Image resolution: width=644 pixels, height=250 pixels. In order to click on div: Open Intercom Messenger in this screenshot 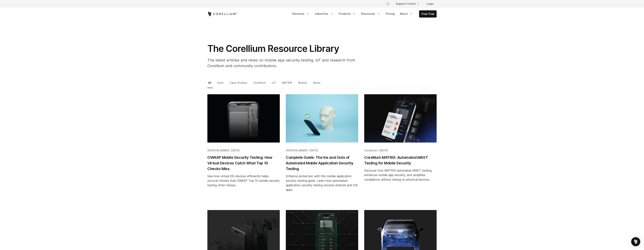, I will do `click(636, 242)`.